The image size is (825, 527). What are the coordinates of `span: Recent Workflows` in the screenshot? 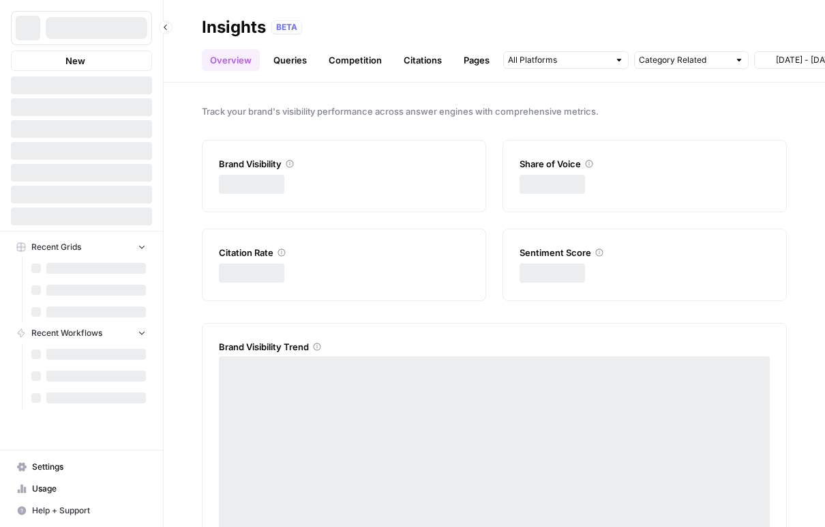 It's located at (67, 333).